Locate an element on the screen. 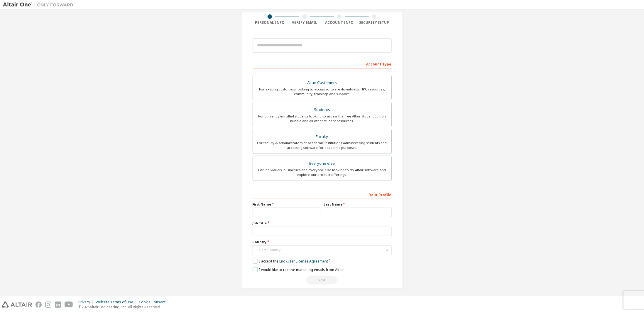 The height and width of the screenshot is (313, 644). div: Website Terms of Use is located at coordinates (117, 302).